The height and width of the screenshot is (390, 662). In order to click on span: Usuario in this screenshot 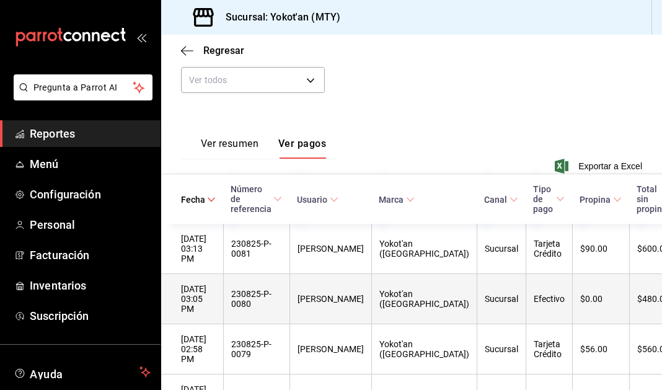, I will do `click(317, 199)`.